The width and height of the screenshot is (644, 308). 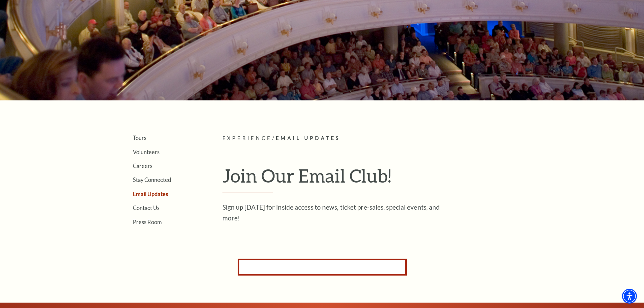 What do you see at coordinates (377, 179) in the screenshot?
I see `h1: Join Our Email Club!` at bounding box center [377, 179].